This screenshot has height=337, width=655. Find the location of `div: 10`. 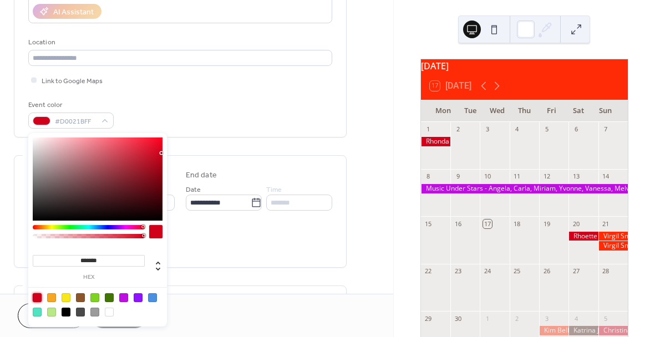

div: 10 is located at coordinates (487, 176).